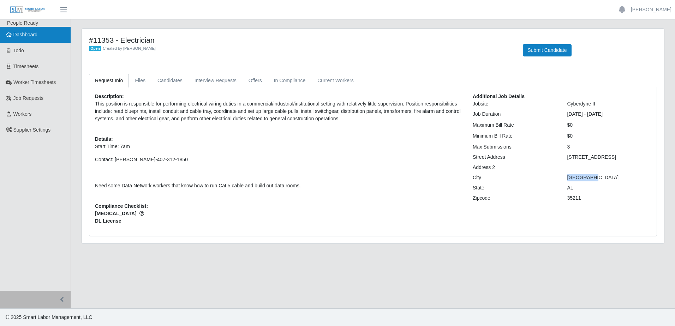 The width and height of the screenshot is (675, 326). I want to click on a: Files, so click(140, 81).